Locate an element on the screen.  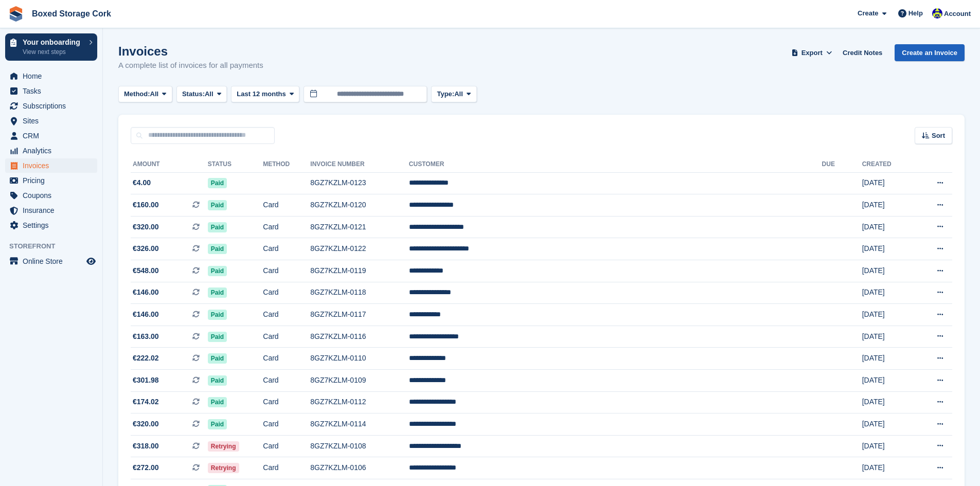
span: €146.00 is located at coordinates (146, 292).